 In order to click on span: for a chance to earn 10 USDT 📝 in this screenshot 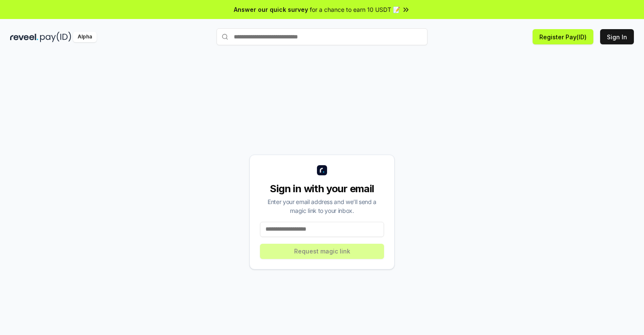, I will do `click(355, 9)`.